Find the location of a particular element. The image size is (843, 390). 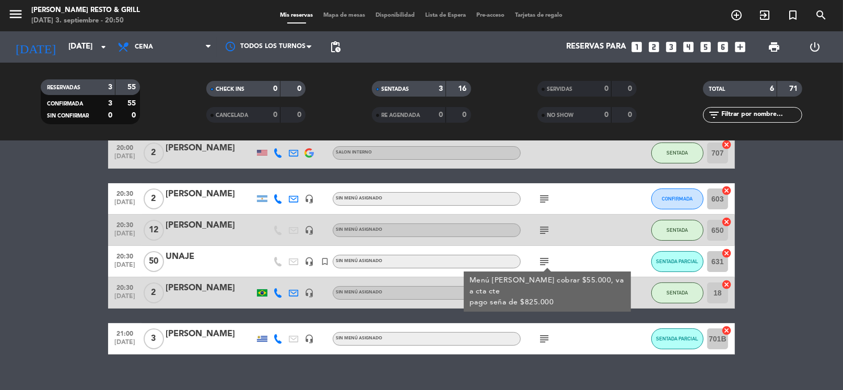

button: CONFIRMADA is located at coordinates (677, 199).